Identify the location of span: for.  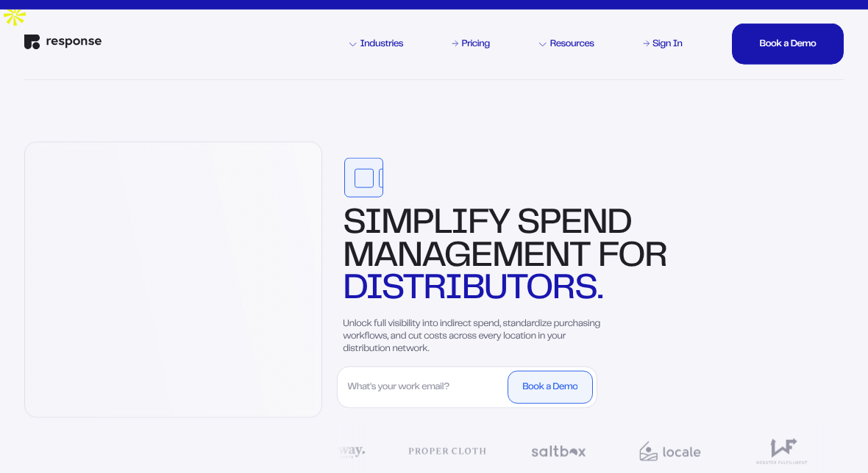
(632, 257).